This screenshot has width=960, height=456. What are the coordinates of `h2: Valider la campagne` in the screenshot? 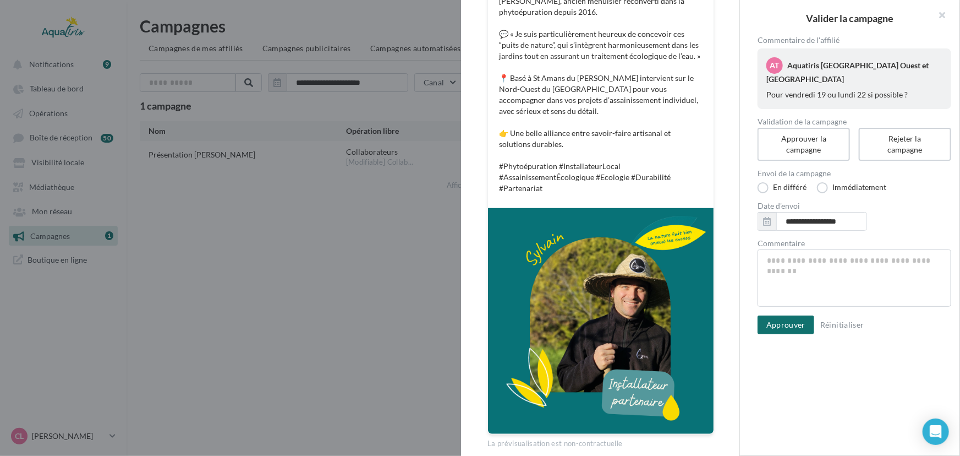 It's located at (850, 18).